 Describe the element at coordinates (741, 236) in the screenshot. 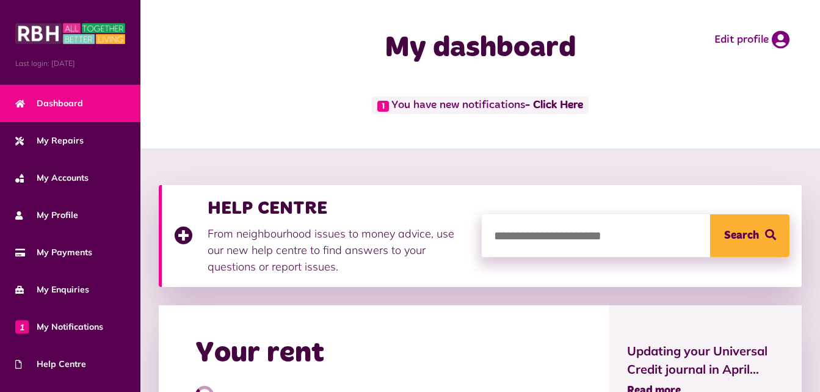

I see `span: Search` at that location.